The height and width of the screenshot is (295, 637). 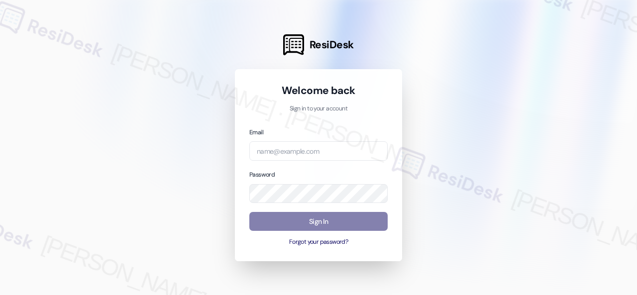 What do you see at coordinates (331, 45) in the screenshot?
I see `span: ResiDesk` at bounding box center [331, 45].